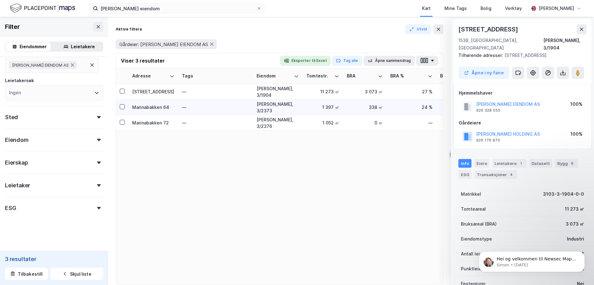 The height and width of the screenshot is (285, 594). Describe the element at coordinates (482, 163) in the screenshot. I see `div: Eiere` at that location.